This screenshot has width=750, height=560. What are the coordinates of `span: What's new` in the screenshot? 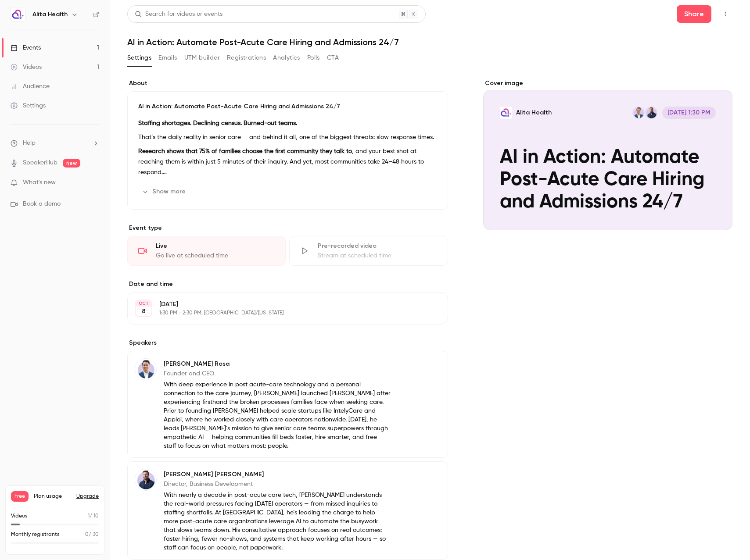 It's located at (39, 182).